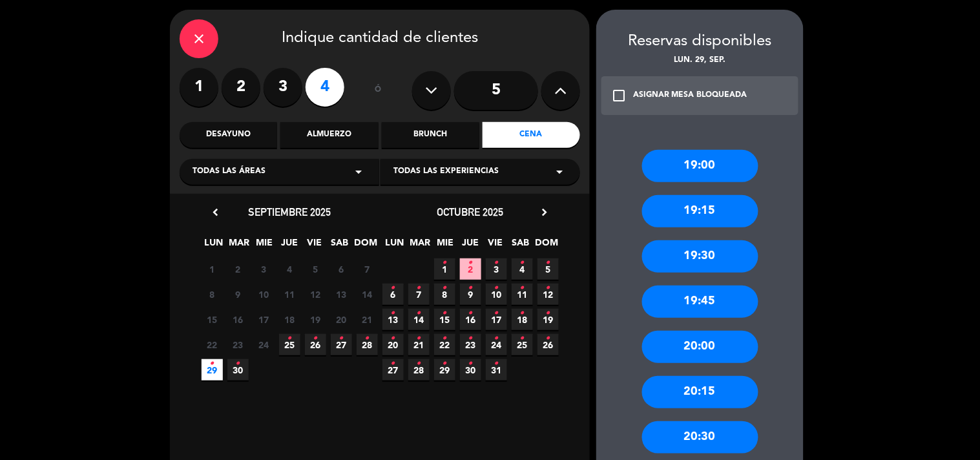  What do you see at coordinates (445, 370) in the screenshot?
I see `span: 29` at bounding box center [445, 370].